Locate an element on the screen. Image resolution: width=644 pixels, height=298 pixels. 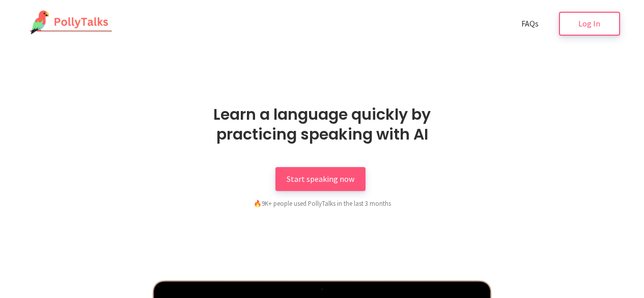
img: PollyTalks Logo is located at coordinates (69, 23).